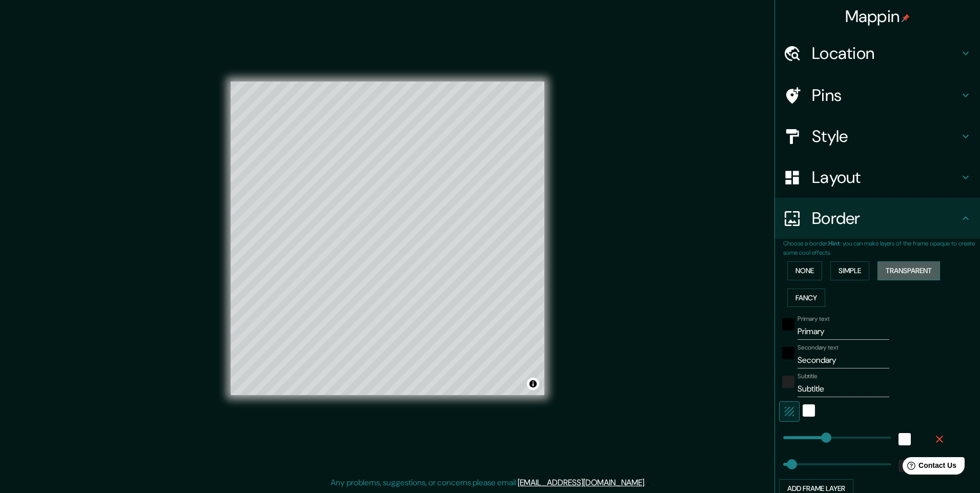 Image resolution: width=980 pixels, height=493 pixels. Describe the element at coordinates (878, 177) in the screenshot. I see `div: Layout` at that location.